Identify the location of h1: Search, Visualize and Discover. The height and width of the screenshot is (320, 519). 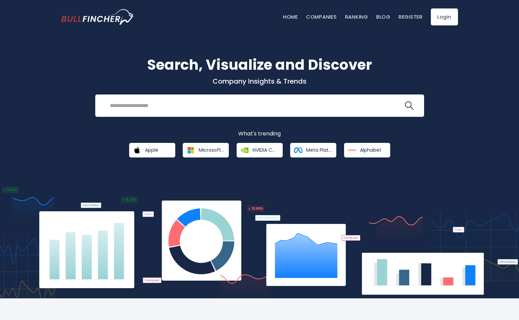
(260, 65).